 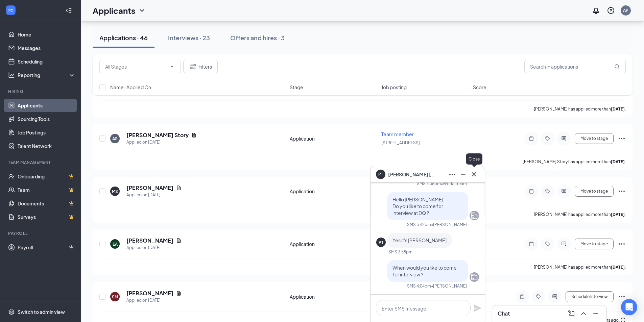 What do you see at coordinates (596, 10) in the screenshot?
I see `svg: Notifications` at bounding box center [596, 10].